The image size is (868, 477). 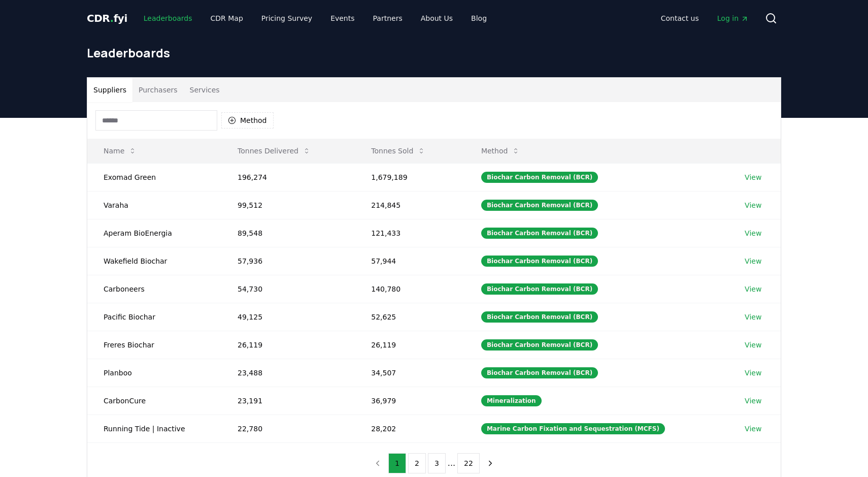 I want to click on td: CarbonCure, so click(x=154, y=400).